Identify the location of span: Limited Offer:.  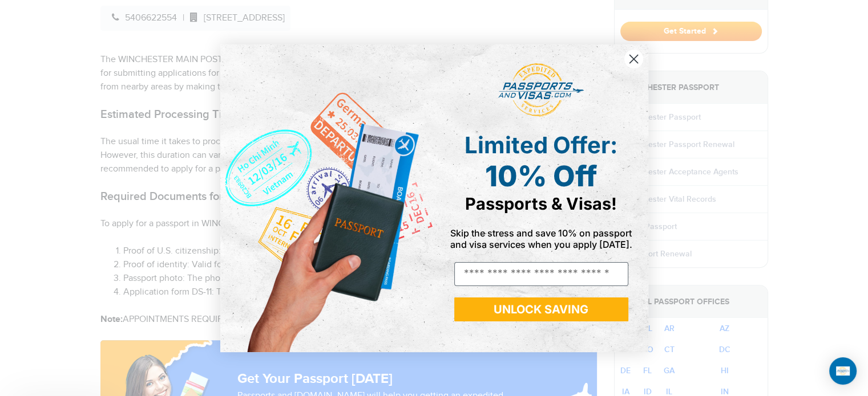
(541, 145).